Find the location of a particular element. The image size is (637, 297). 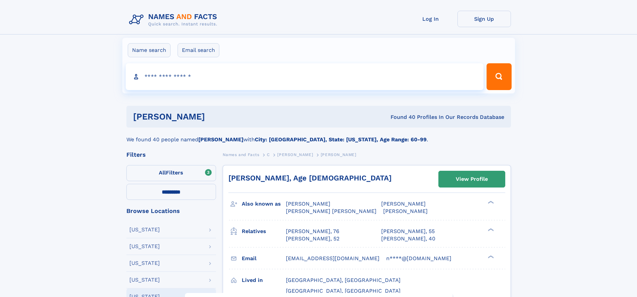

h3: Lived in is located at coordinates (264, 280).